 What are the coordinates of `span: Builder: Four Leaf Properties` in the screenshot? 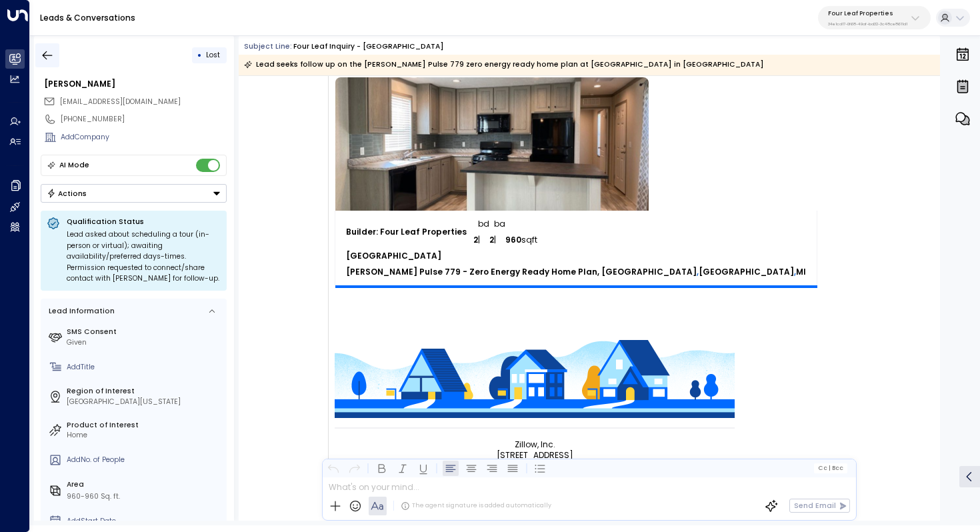 It's located at (406, 233).